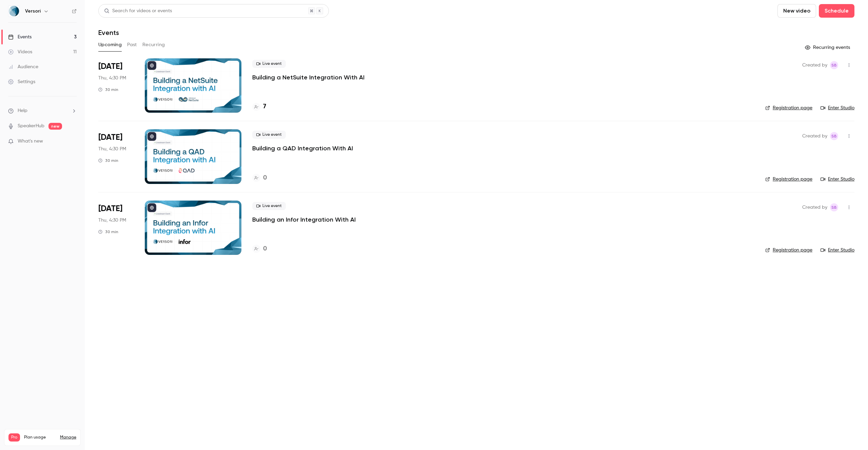  I want to click on button: Recurring, so click(154, 45).